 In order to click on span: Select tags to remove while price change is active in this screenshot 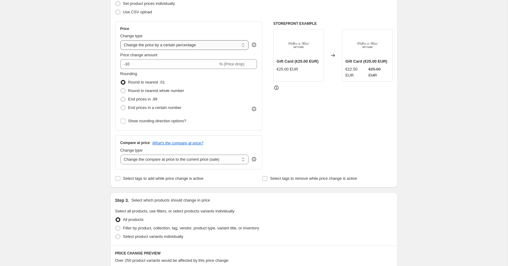, I will do `click(314, 178)`.